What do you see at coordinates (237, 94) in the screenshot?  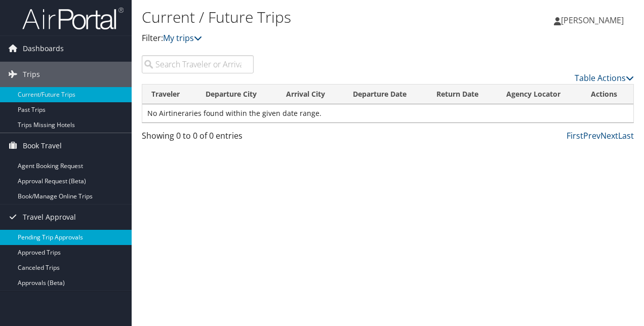 I see `th: Departure City: activate to sort column ascending` at bounding box center [237, 94].